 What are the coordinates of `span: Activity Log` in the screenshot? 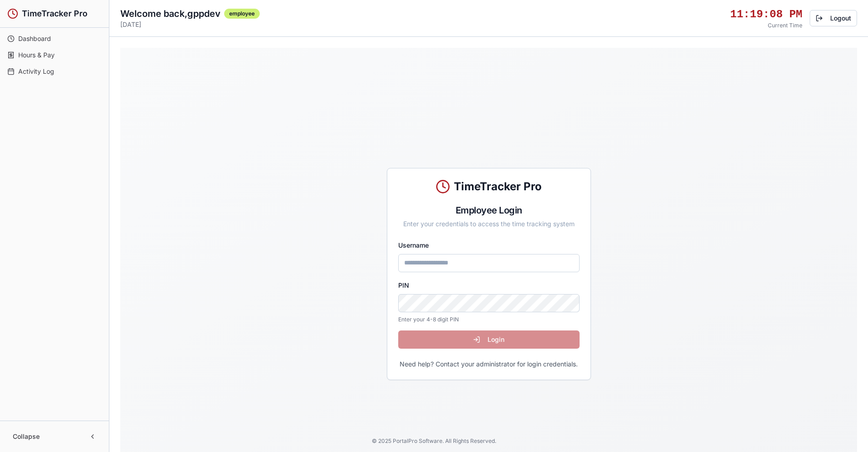 It's located at (36, 72).